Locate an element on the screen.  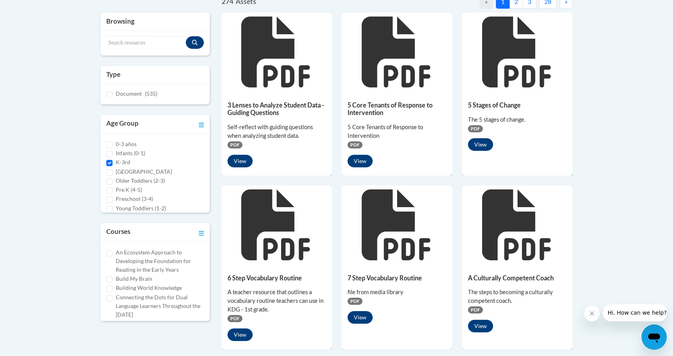
h5: 5 Stages of Change is located at coordinates (517, 105).